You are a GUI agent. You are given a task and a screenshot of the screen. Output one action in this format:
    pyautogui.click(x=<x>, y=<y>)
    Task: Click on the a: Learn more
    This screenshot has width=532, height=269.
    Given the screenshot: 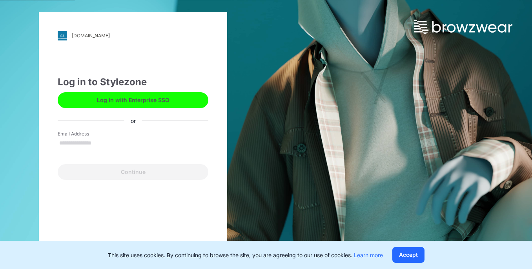 What is the action you would take?
    pyautogui.click(x=369, y=255)
    